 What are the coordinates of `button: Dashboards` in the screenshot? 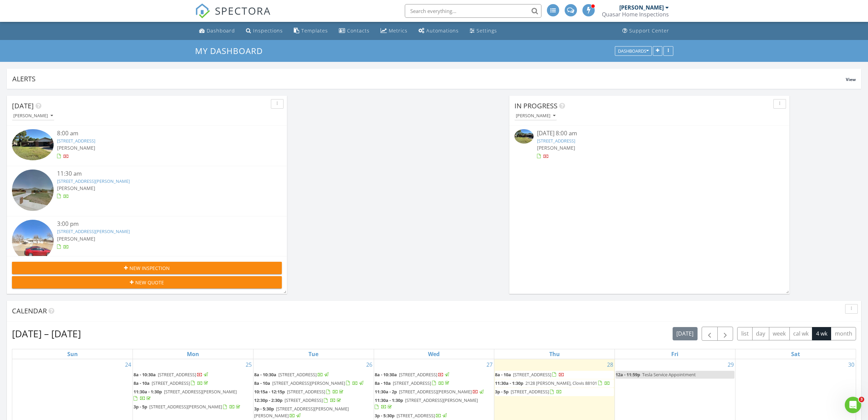 It's located at (633, 51).